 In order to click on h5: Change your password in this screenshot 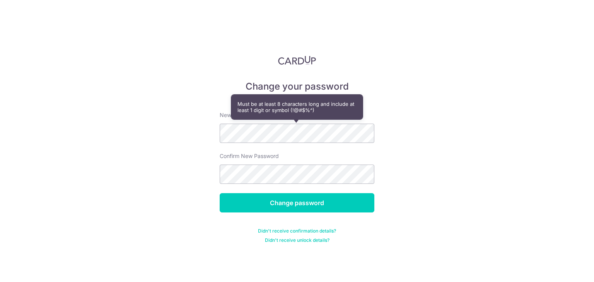, I will do `click(297, 87)`.